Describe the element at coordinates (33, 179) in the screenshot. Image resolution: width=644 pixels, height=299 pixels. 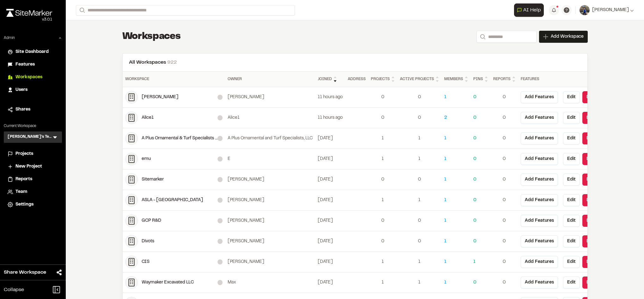
I see `a: Reports` at that location.